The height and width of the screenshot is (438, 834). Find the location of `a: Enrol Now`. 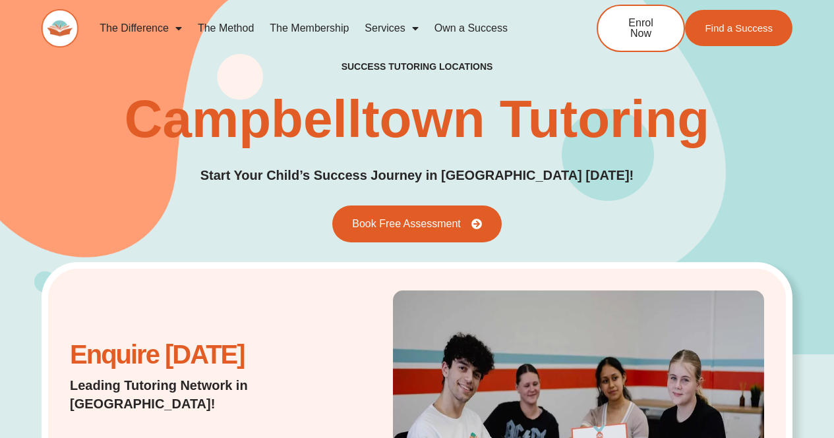

a: Enrol Now is located at coordinates (641, 28).